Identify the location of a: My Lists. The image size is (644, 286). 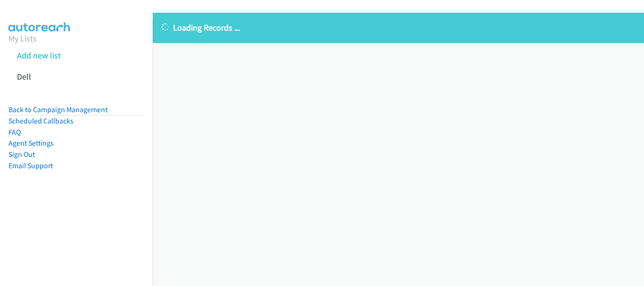
(23, 38).